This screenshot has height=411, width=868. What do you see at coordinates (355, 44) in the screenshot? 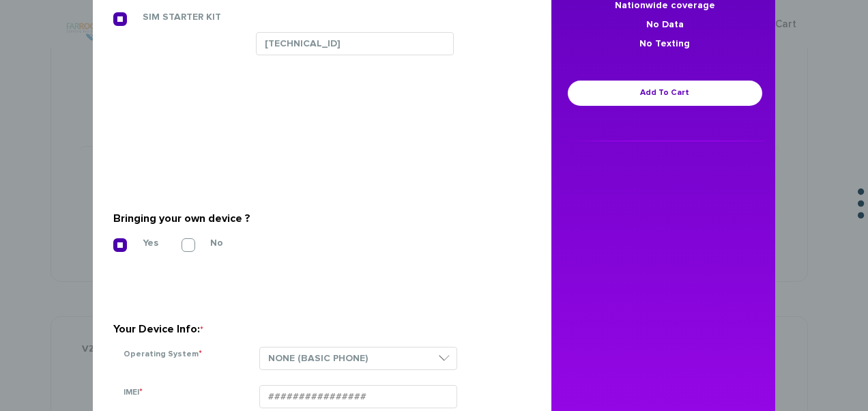
I see `input: Enter sim number` at bounding box center [355, 44].